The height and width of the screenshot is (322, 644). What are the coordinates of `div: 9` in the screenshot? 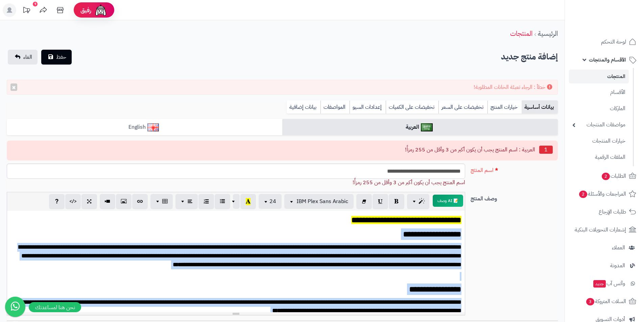 It's located at (35, 4).